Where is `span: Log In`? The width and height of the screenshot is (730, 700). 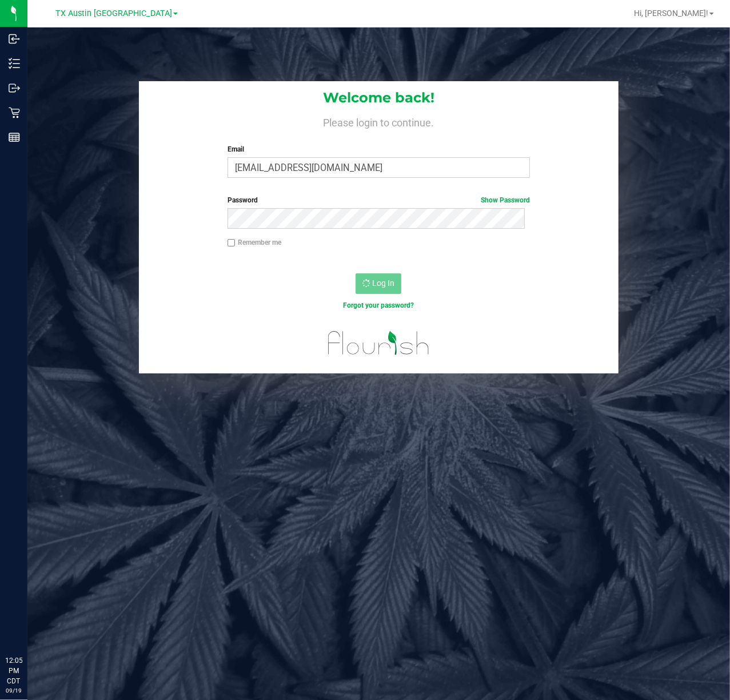 span: Log In is located at coordinates (383, 283).